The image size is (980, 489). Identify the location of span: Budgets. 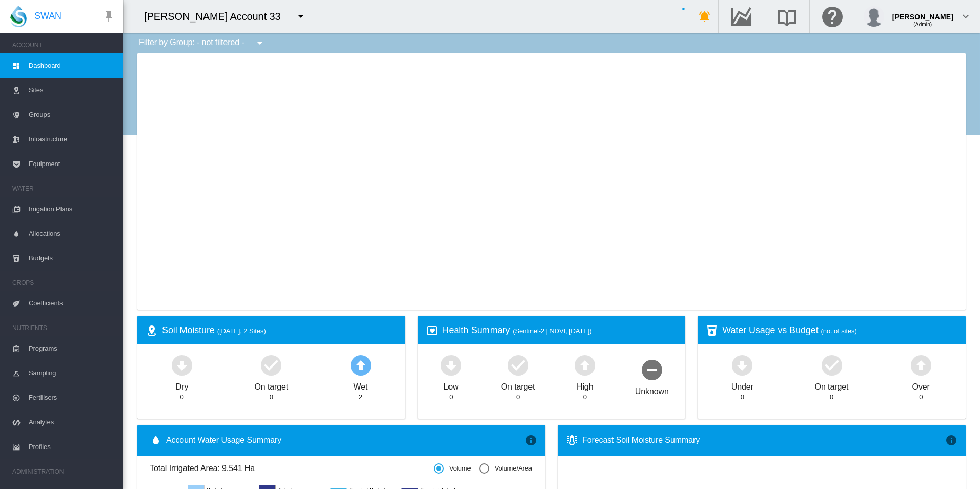
(72, 259).